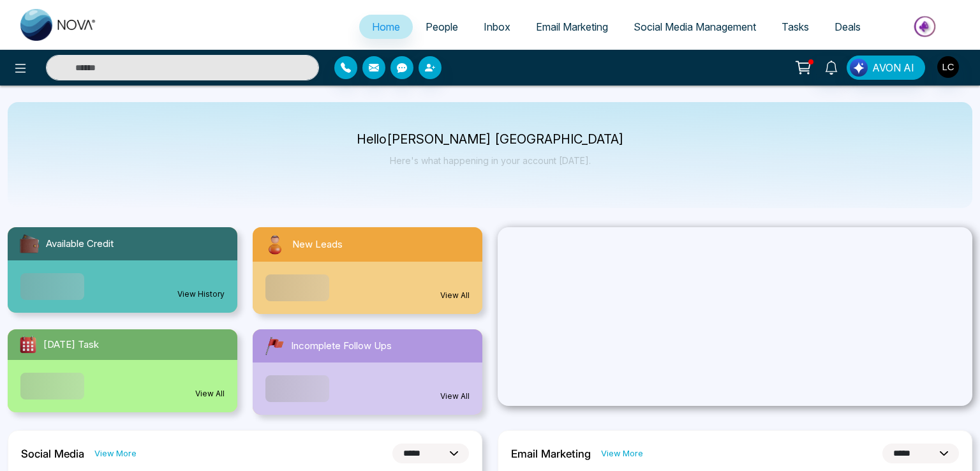  I want to click on img: availableCredit.svg, so click(29, 243).